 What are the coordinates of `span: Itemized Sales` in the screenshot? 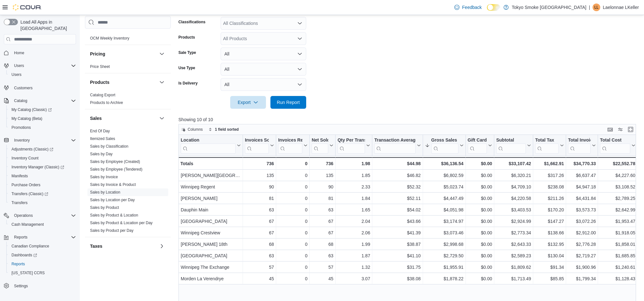 It's located at (102, 139).